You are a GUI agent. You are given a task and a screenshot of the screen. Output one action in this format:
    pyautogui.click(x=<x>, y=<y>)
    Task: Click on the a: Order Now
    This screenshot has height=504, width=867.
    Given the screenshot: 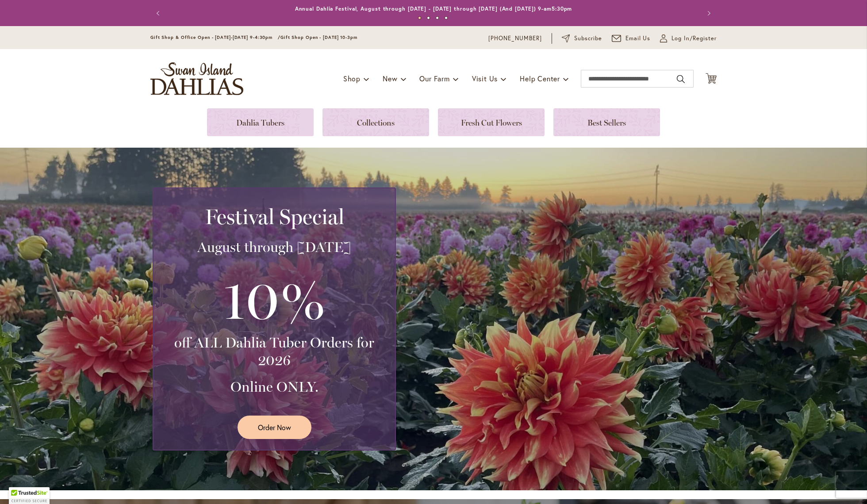 What is the action you would take?
    pyautogui.click(x=274, y=427)
    